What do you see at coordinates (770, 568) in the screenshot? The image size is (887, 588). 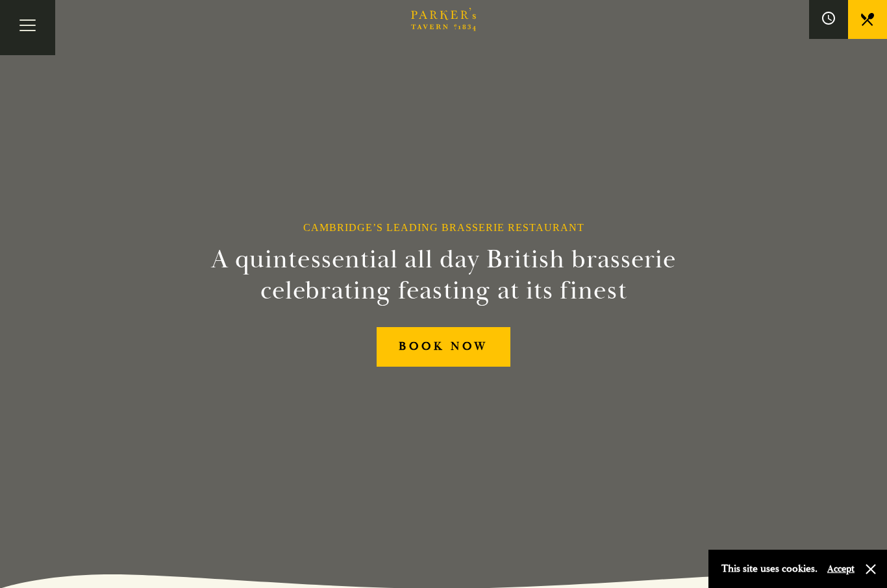 I see `p: This site uses cookies.` at bounding box center [770, 568].